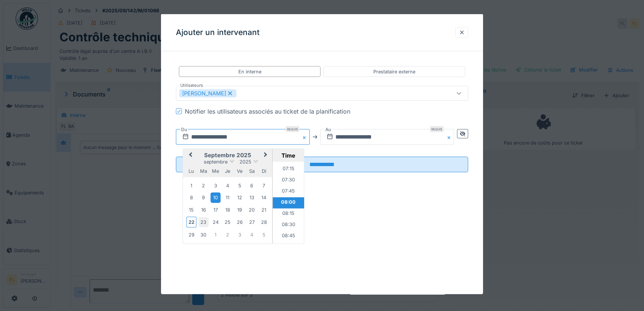 The image size is (644, 311). I want to click on div: Time, so click(288, 155).